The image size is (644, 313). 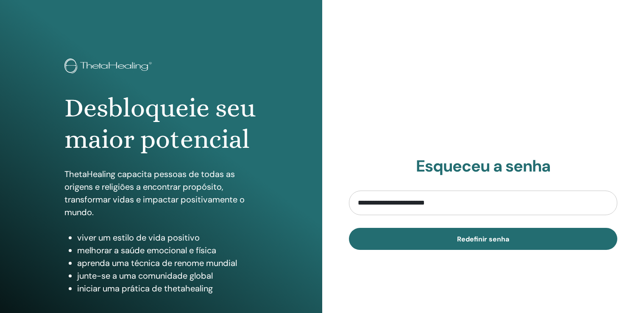 I want to click on button: Redefinir senha, so click(x=483, y=239).